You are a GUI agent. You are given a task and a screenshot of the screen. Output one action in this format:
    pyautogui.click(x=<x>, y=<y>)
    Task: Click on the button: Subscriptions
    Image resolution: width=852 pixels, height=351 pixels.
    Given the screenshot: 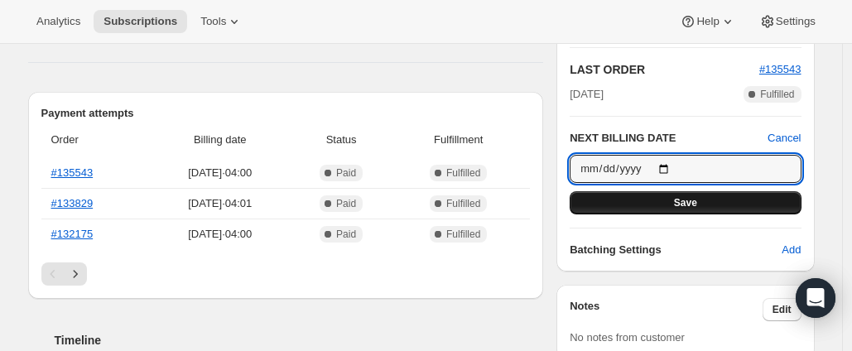 What is the action you would take?
    pyautogui.click(x=140, y=22)
    